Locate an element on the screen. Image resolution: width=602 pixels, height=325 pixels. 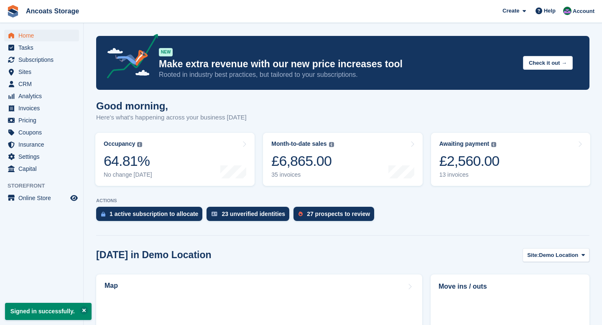
span: Create is located at coordinates (510, 11).